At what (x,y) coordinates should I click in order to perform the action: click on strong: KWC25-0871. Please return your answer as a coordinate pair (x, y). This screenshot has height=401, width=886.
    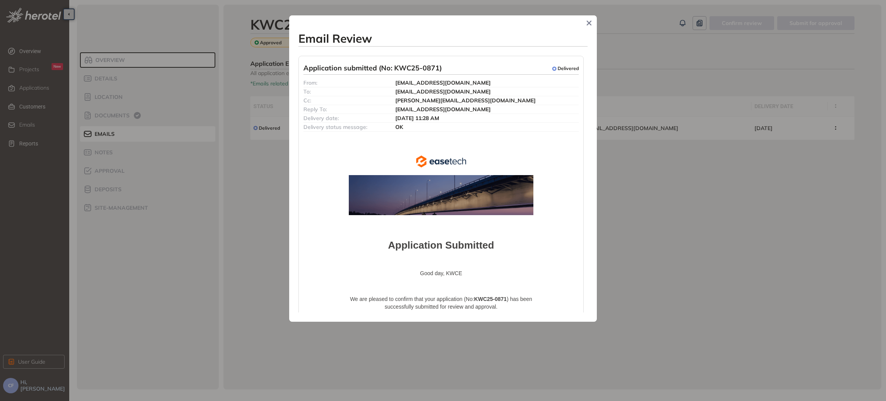
    Looking at the image, I should click on (490, 299).